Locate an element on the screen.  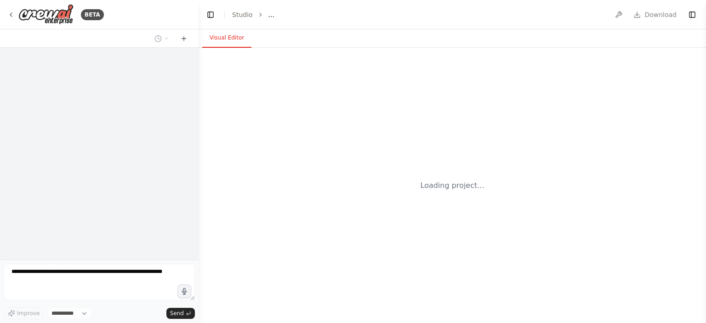
button: Visual Editor is located at coordinates (227, 38).